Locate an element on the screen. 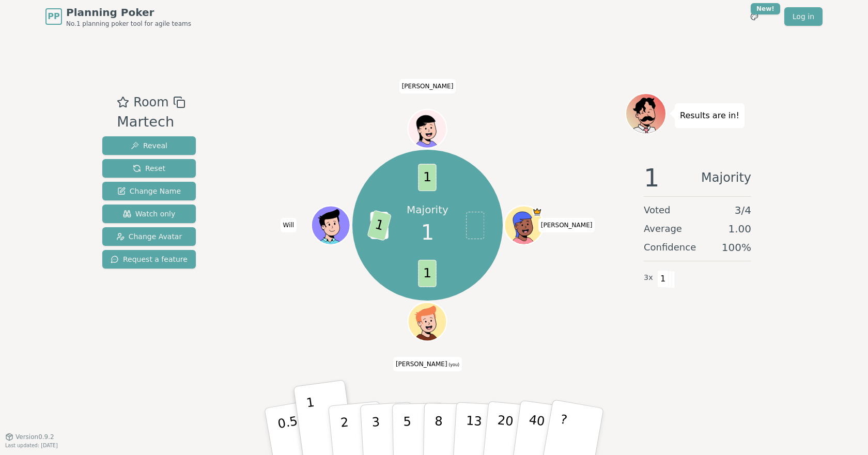 This screenshot has width=868, height=455. span: Reset is located at coordinates (149, 168).